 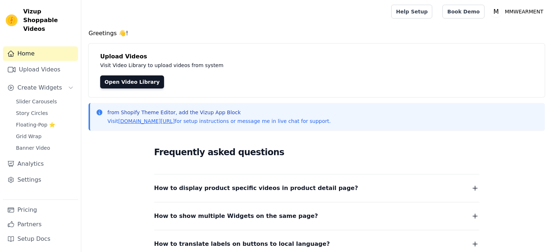 What do you see at coordinates (411, 12) in the screenshot?
I see `a: Help Setup` at bounding box center [411, 12].